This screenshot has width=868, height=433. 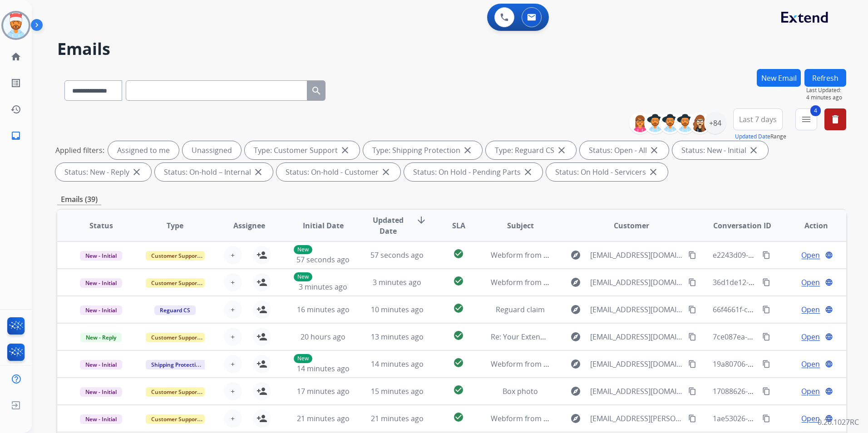 I want to click on span: 1ae53026-93b3-48c7-9495-d927451cfcfc, so click(x=780, y=419).